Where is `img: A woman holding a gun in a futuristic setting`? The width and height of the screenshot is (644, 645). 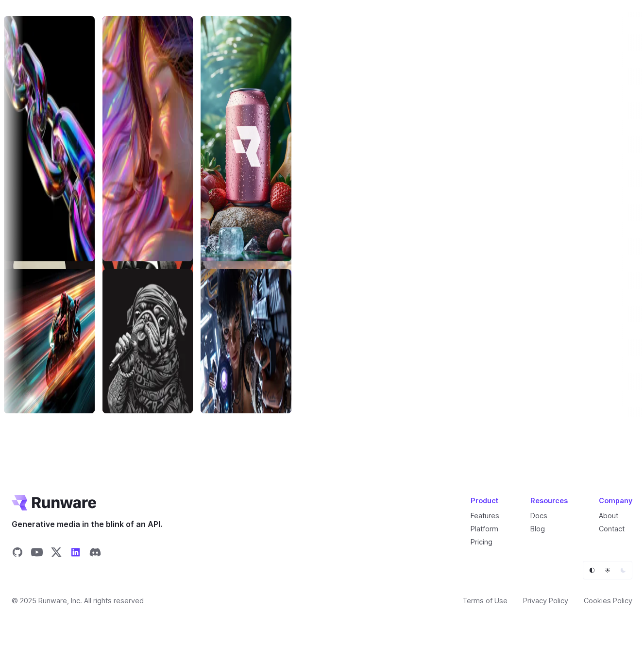 img: A woman holding a gun in a futuristic setting is located at coordinates (245, 342).